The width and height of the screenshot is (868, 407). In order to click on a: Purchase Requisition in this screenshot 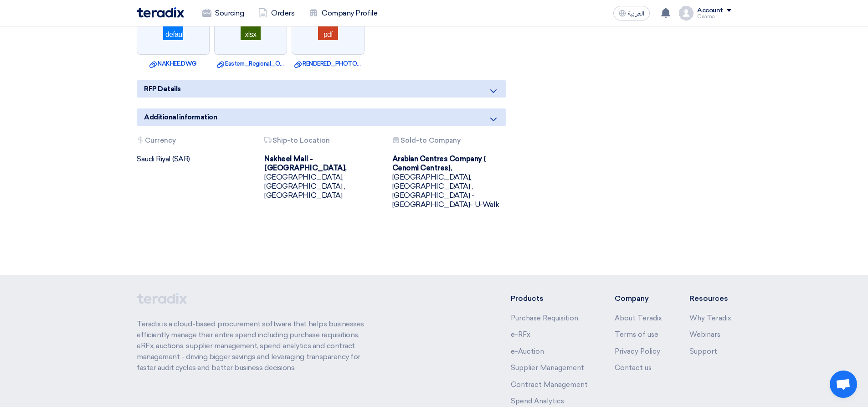, I will do `click(545, 318)`.